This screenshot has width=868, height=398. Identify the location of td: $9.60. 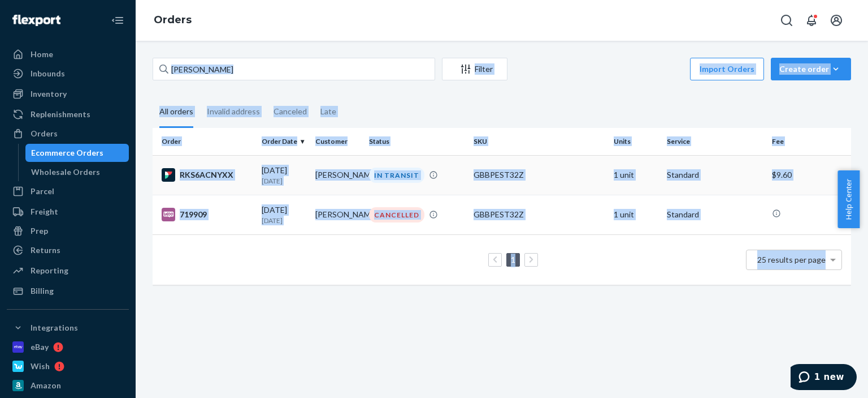
(809, 175).